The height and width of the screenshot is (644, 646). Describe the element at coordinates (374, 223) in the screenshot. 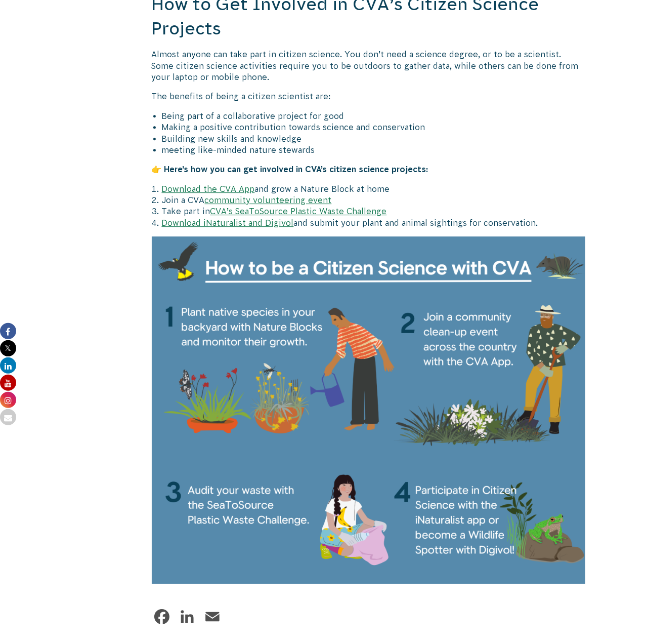

I see `li: and submit your plant and animal sightings for conservation.` at that location.